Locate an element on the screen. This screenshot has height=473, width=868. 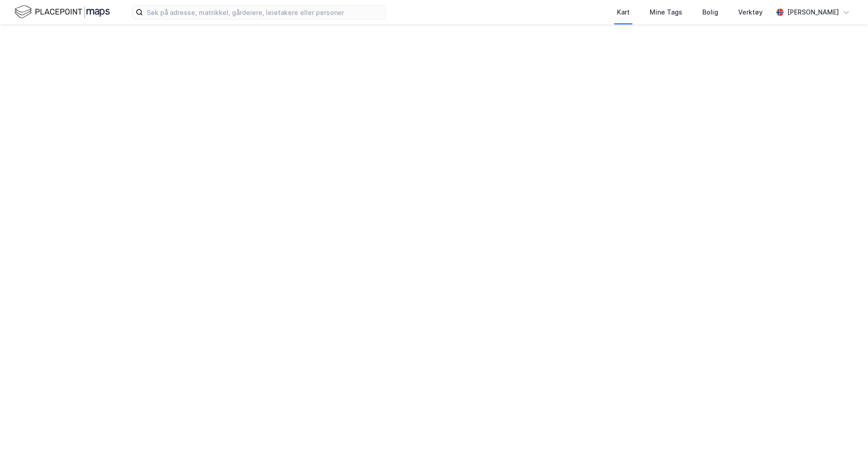
img: logo.f888ab2527a4732fd821a326f86c7f29.svg is located at coordinates (62, 11).